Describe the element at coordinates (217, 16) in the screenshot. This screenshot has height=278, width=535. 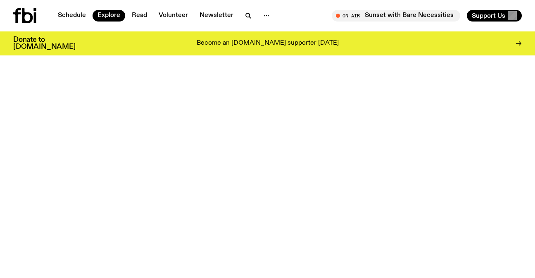
I see `a: Newsletter` at that location.